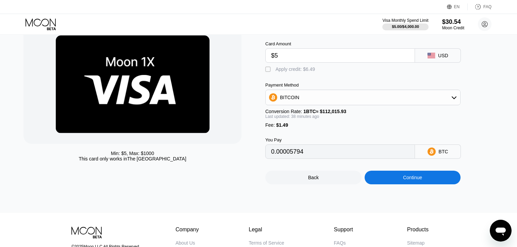 This screenshot has height=247, width=517. I want to click on div: Visa Monthly Spend Limit, so click(405, 20).